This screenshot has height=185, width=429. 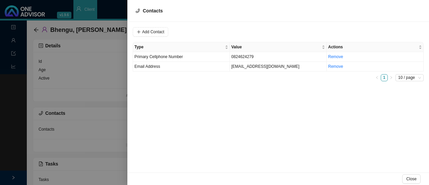 What do you see at coordinates (278, 47) in the screenshot?
I see `th: Value` at bounding box center [278, 47].